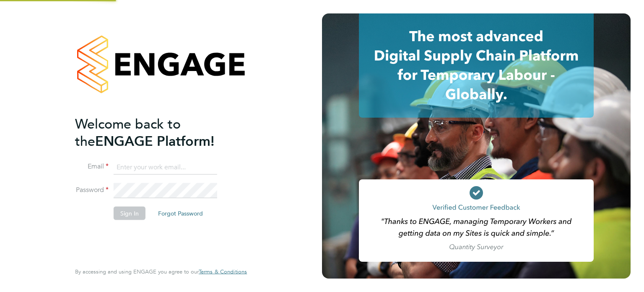 This screenshot has width=644, height=292. Describe the element at coordinates (180, 213) in the screenshot. I see `button: Forgot Password` at that location.